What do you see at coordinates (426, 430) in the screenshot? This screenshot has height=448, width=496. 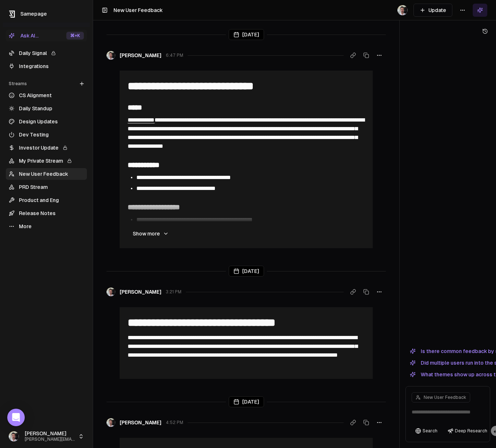 I see `button: Search` at bounding box center [426, 430].